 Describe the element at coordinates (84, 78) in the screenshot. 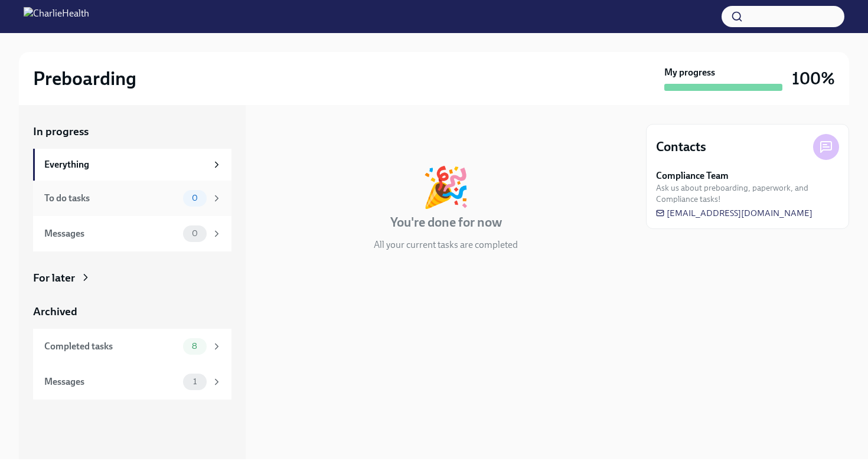

I see `h2: Preboarding` at that location.